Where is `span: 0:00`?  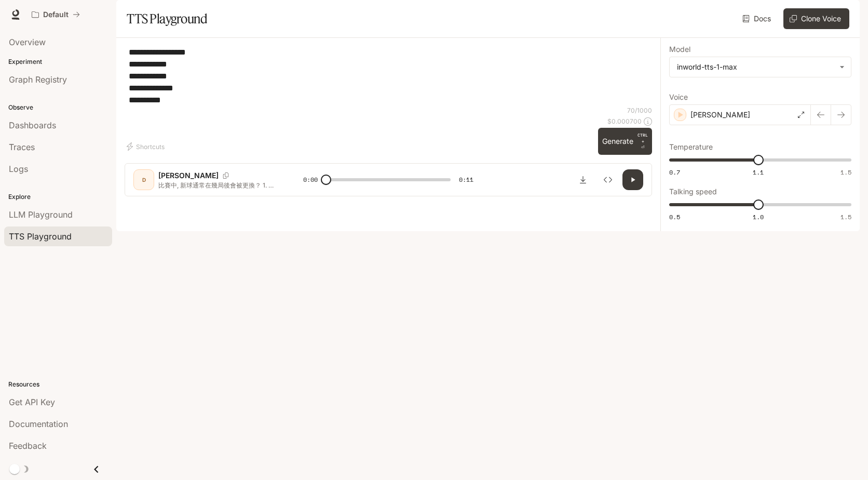
span: 0:00 is located at coordinates (311, 180).